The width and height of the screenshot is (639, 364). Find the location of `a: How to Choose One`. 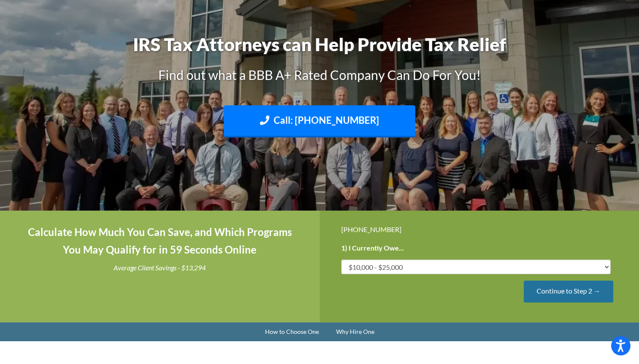

a: How to Choose One is located at coordinates (292, 332).